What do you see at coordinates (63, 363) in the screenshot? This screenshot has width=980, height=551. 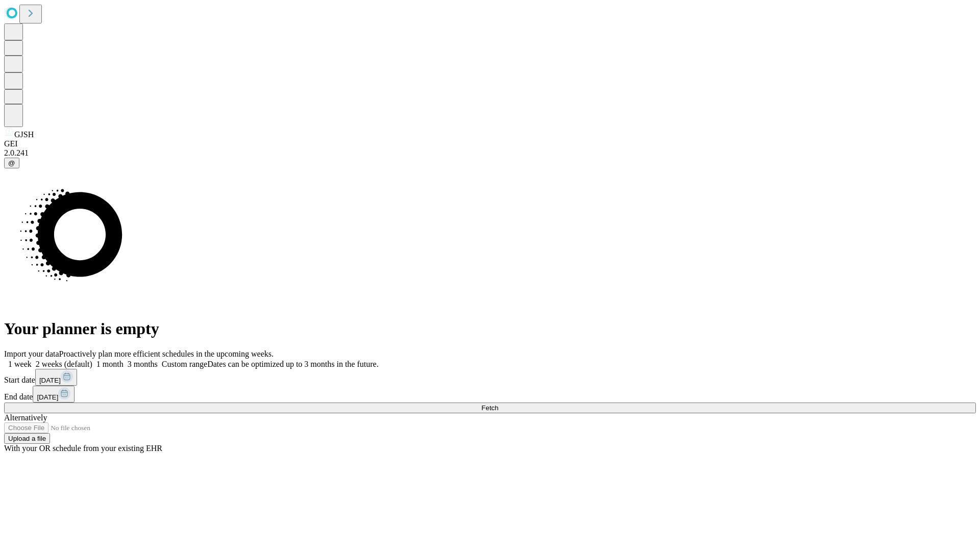 I see `span: 2 weeks (default)` at bounding box center [63, 363].